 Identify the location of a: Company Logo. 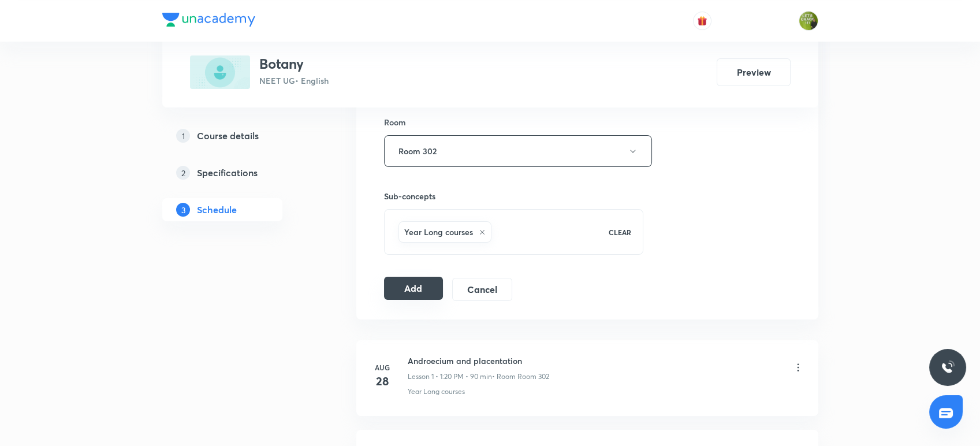
(208, 20).